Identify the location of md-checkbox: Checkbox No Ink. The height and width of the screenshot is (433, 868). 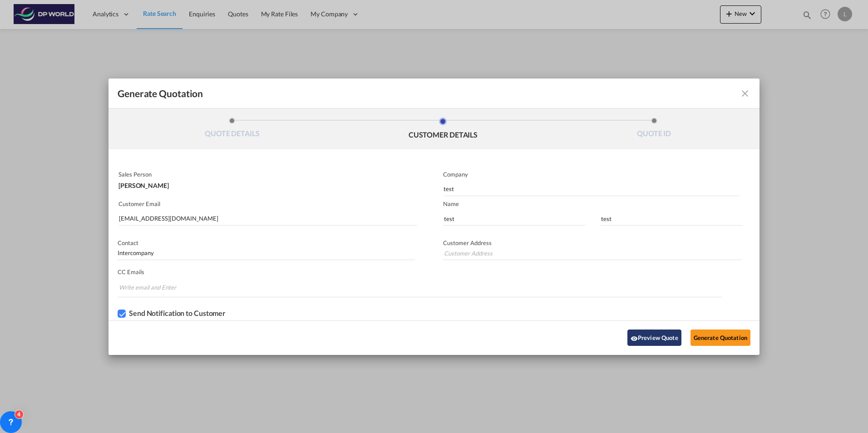
(171, 314).